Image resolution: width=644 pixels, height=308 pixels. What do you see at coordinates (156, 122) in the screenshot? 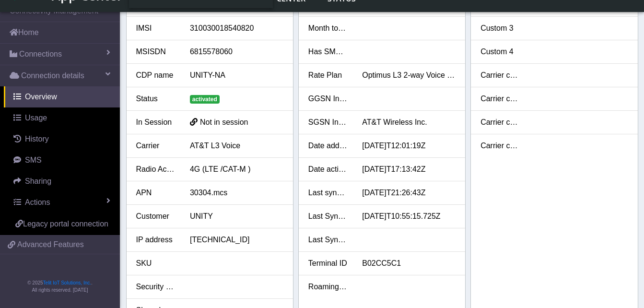
I see `div: In Session` at bounding box center [156, 122].